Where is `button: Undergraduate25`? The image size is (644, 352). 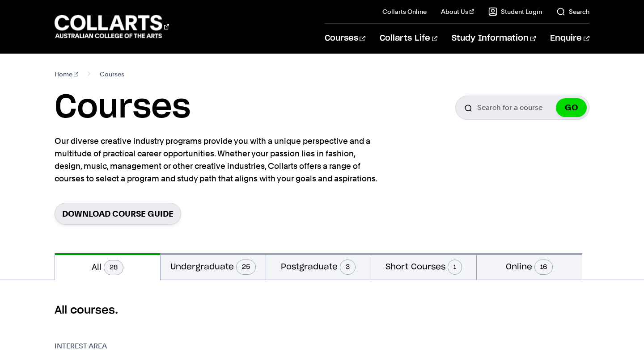
button: Undergraduate25 is located at coordinates (213, 267).